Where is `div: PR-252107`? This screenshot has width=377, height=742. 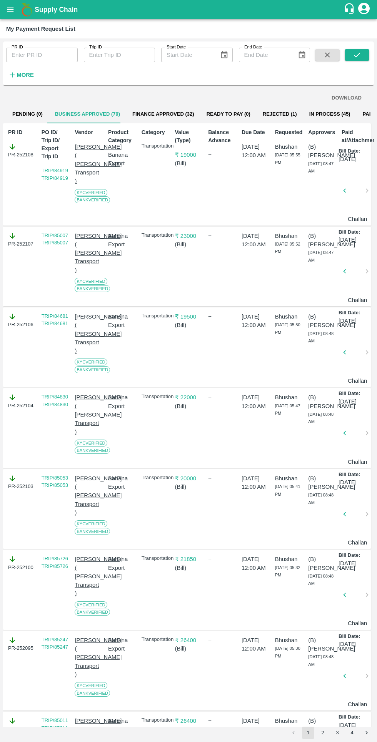
div: PR-252107 is located at coordinates (22, 240).